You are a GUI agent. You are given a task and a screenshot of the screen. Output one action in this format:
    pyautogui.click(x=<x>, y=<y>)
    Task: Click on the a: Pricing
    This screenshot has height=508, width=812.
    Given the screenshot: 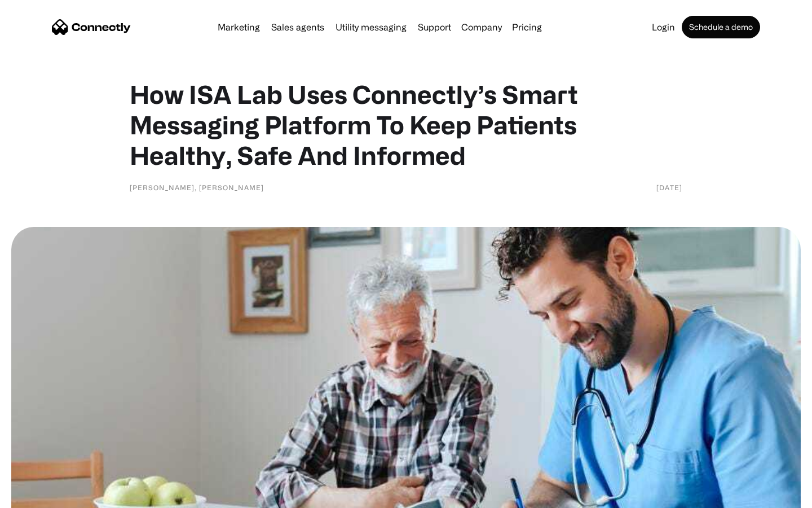 What is the action you would take?
    pyautogui.click(x=527, y=27)
    